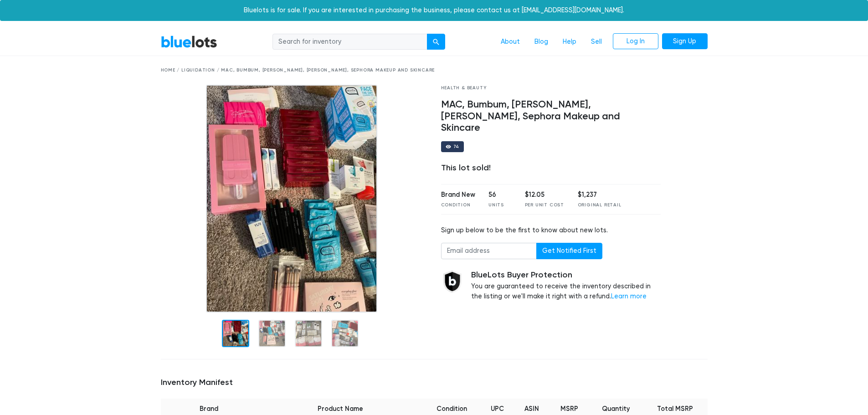  I want to click on div: $12.05, so click(544, 195).